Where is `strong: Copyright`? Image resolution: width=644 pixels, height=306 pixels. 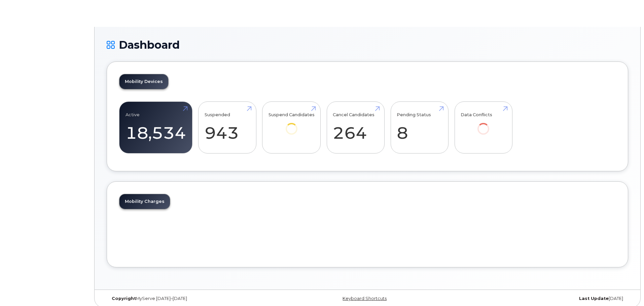
strong: Copyright is located at coordinates (124, 298).